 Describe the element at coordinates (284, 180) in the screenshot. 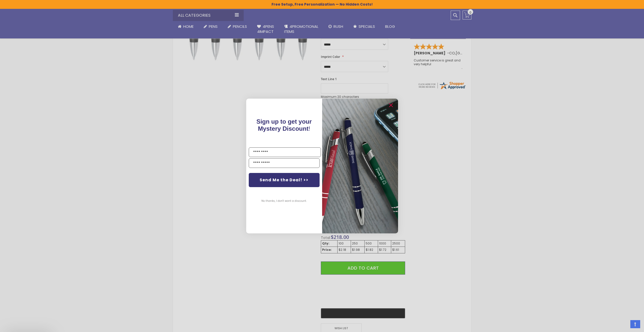

I see `button: Send Me the Deal! >>` at that location.